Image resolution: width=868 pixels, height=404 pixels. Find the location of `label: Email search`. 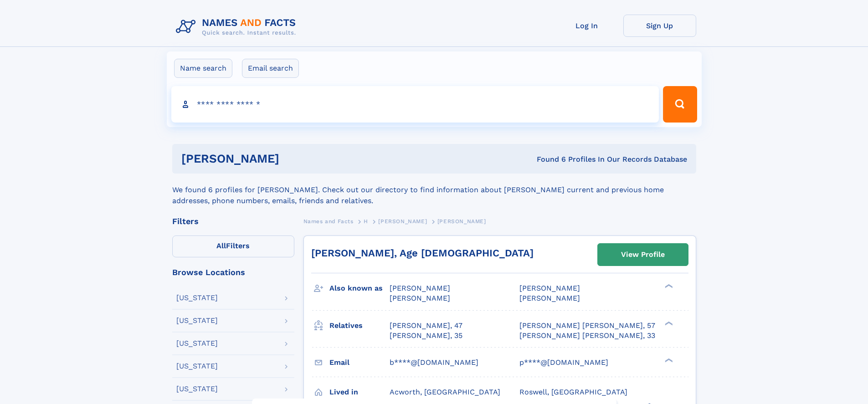

label: Email search is located at coordinates (270, 68).